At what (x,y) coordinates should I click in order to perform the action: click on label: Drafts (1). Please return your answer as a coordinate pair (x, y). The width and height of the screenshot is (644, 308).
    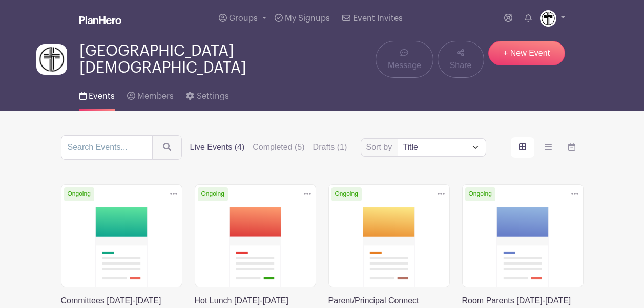
    Looking at the image, I should click on (330, 148).